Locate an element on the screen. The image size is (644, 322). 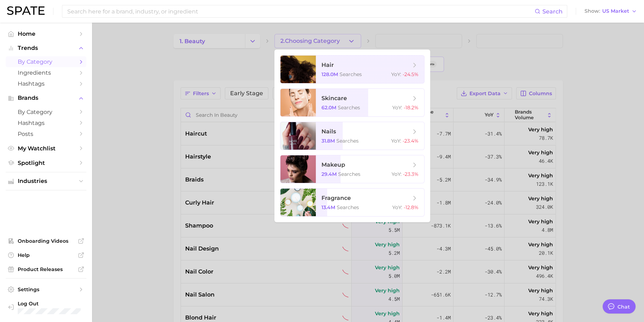
a: Product Releases is located at coordinates (46, 270).